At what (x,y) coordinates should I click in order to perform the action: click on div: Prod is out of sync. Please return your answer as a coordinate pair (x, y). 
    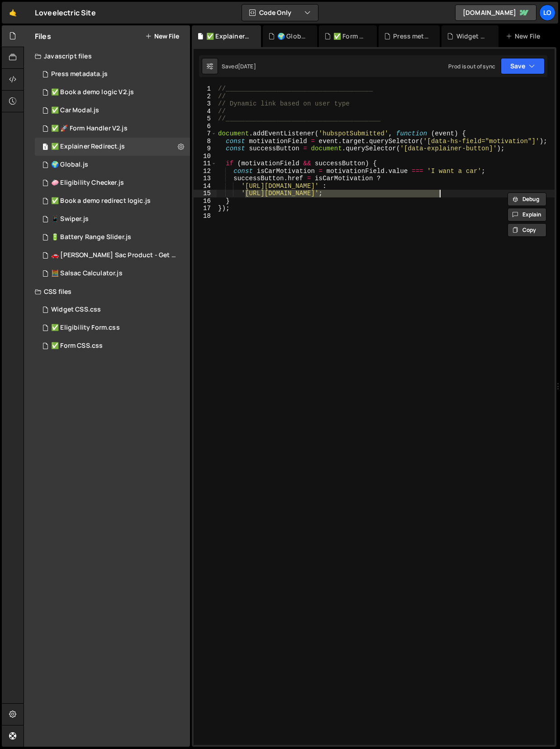
    Looking at the image, I should click on (472, 66).